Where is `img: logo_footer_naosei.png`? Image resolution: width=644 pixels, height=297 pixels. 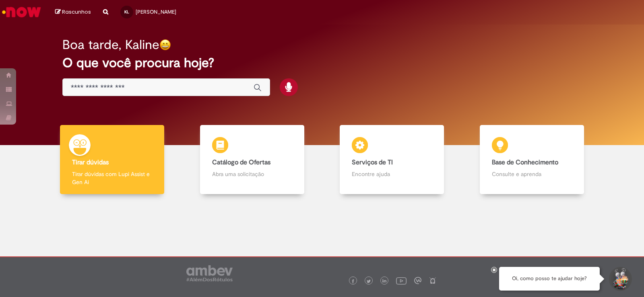 img: logo_footer_naosei.png is located at coordinates (433, 281).